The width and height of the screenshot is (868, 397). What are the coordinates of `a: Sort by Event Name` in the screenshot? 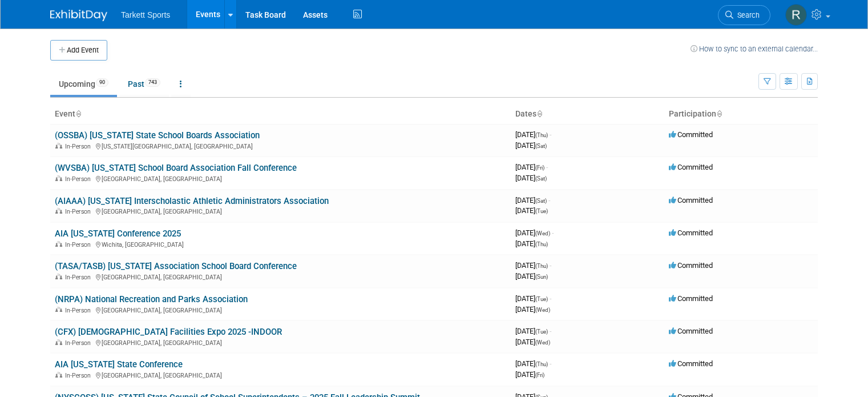 It's located at (79, 114).